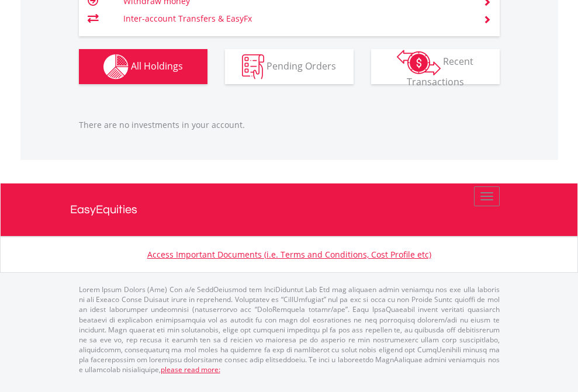  I want to click on div: EasyEquities, so click(289, 210).